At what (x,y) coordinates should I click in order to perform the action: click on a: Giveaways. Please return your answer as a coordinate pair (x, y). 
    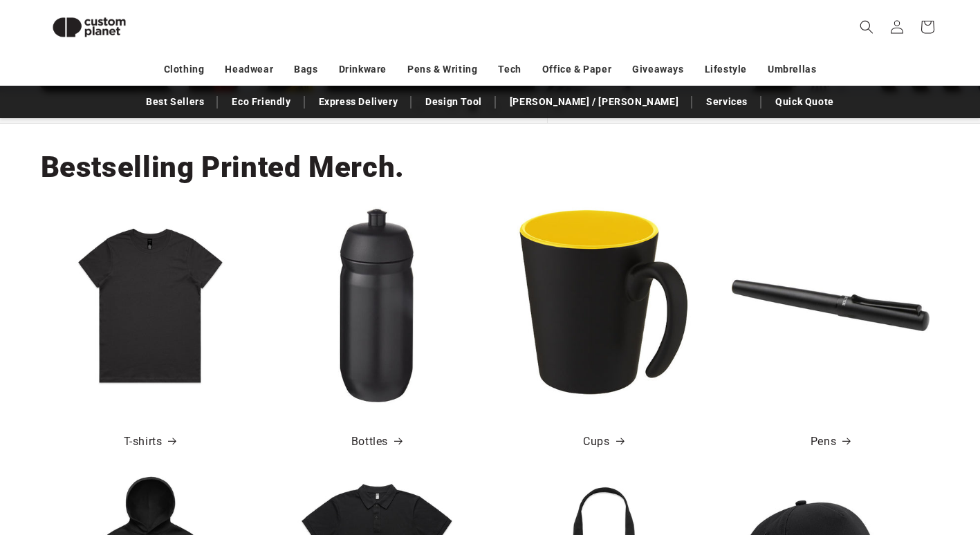
    Looking at the image, I should click on (658, 69).